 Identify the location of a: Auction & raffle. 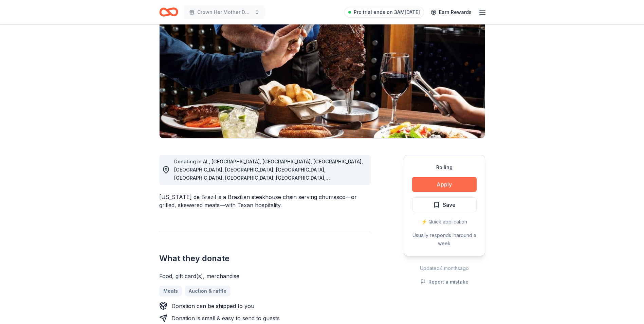
(208, 291).